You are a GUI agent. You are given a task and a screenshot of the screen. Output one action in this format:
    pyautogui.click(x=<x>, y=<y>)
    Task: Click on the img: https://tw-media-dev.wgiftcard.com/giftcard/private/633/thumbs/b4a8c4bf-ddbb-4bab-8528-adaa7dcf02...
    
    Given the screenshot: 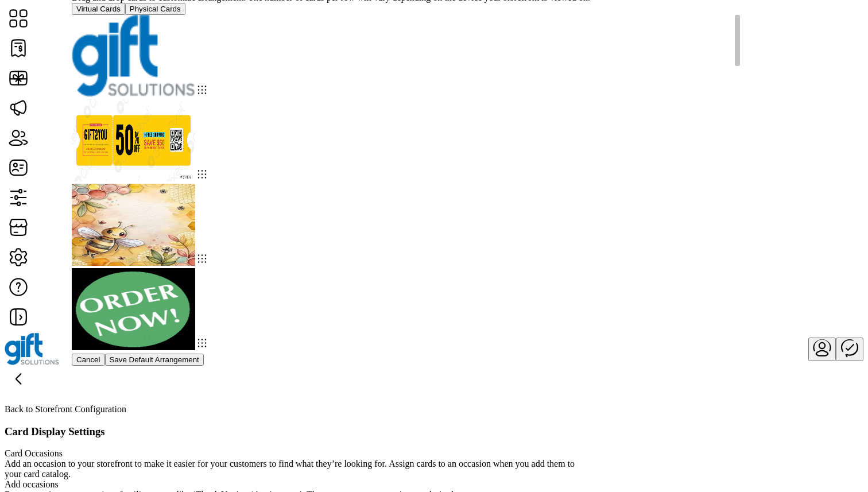 What is the action you would take?
    pyautogui.click(x=133, y=308)
    